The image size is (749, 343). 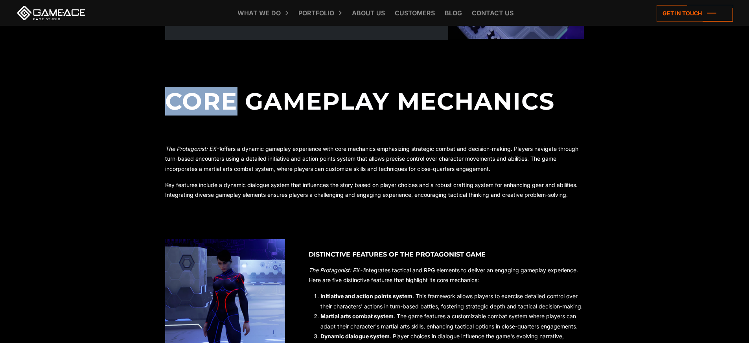 What do you see at coordinates (366, 296) in the screenshot?
I see `strong: Initiative and action points system` at bounding box center [366, 296].